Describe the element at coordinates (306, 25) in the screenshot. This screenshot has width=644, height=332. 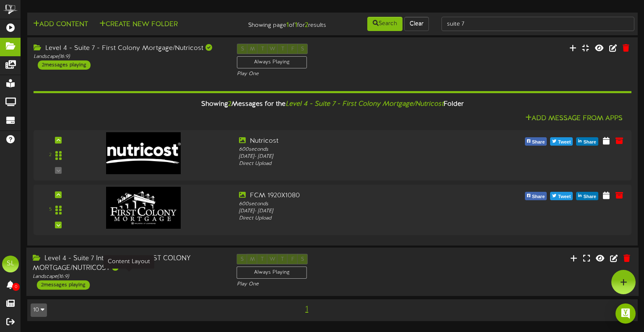
I see `strong: 2` at that location.